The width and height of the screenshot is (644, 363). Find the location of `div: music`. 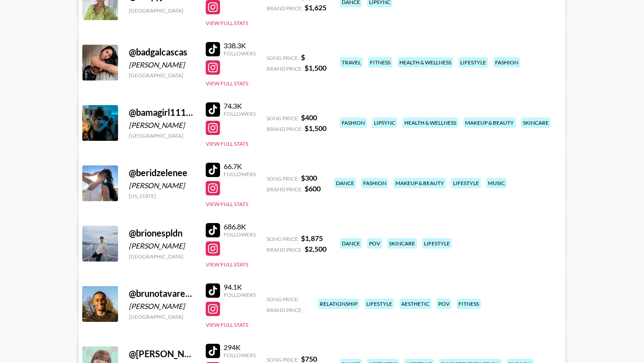

div: music is located at coordinates (496, 183).